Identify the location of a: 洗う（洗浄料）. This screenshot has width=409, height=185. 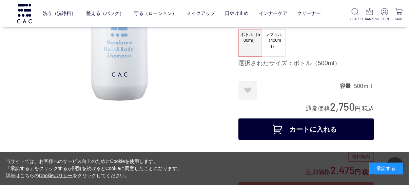
(59, 14).